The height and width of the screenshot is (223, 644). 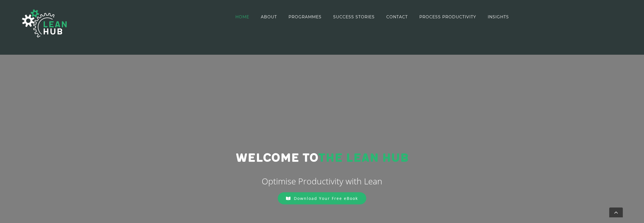 What do you see at coordinates (498, 17) in the screenshot?
I see `span: INSIGHTS` at bounding box center [498, 17].